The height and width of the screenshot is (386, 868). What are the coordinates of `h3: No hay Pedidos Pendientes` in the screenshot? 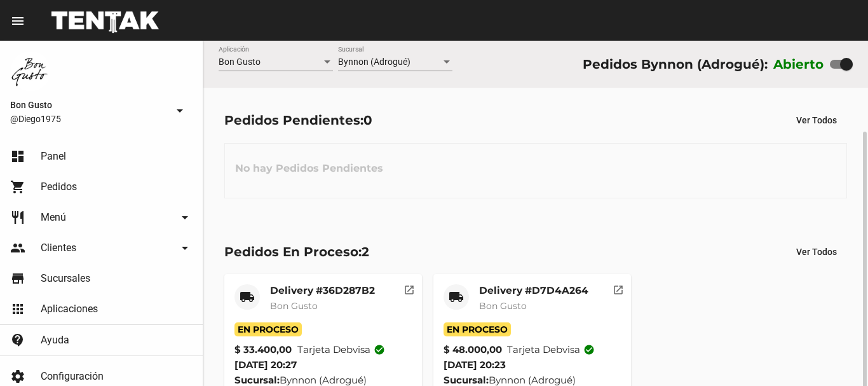 It's located at (309, 168).